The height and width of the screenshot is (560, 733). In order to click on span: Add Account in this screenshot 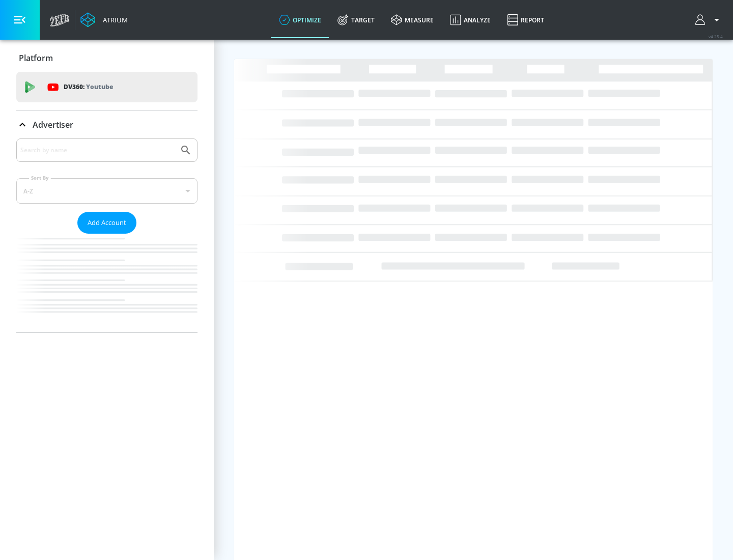, I will do `click(107, 223)`.